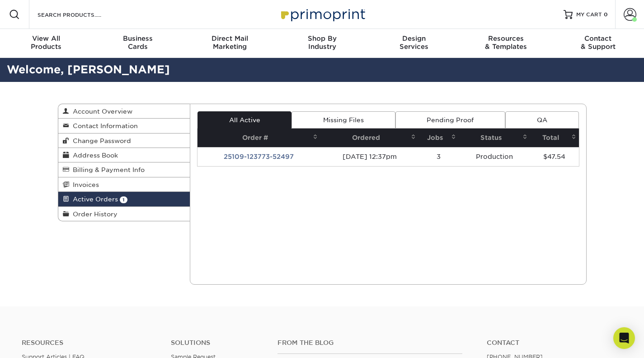  What do you see at coordinates (414, 42) in the screenshot?
I see `div: Services` at bounding box center [414, 42].